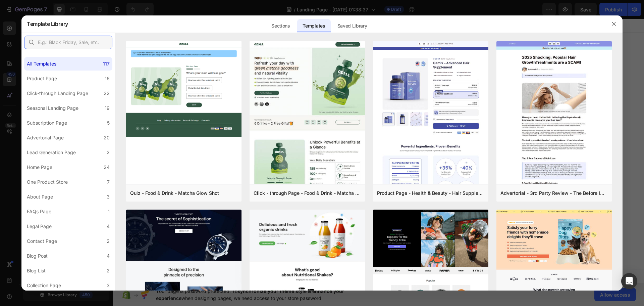 The height and width of the screenshot is (306, 644). What do you see at coordinates (57, 93) in the screenshot?
I see `div: Click-through Landing Page` at bounding box center [57, 93].